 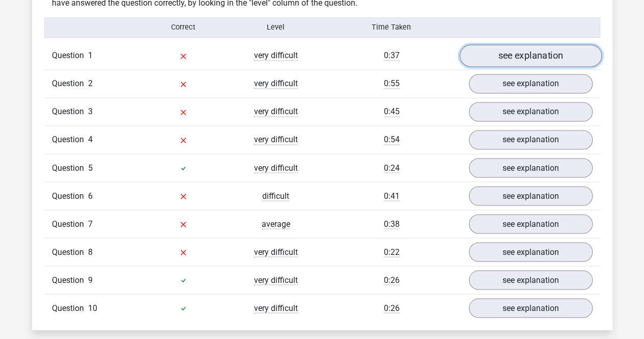 I want to click on span: 0:41, so click(x=391, y=196).